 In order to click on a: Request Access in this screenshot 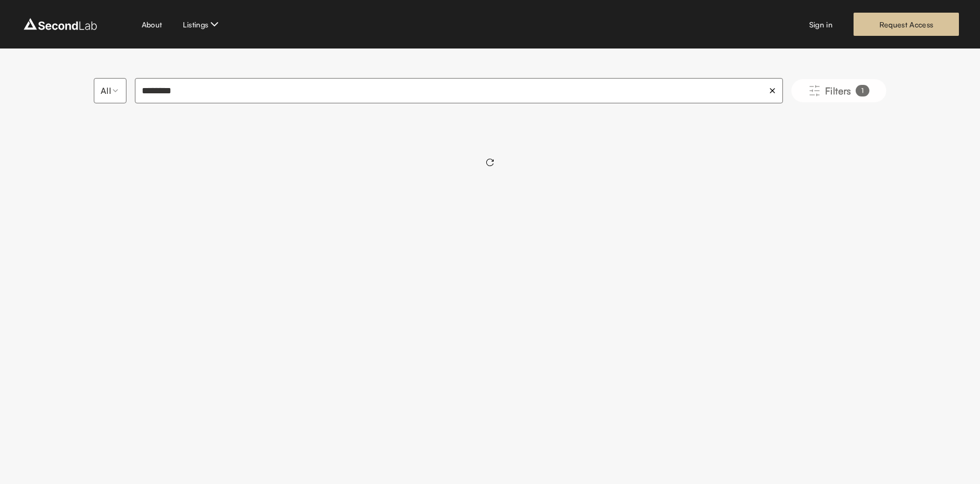, I will do `click(907, 24)`.